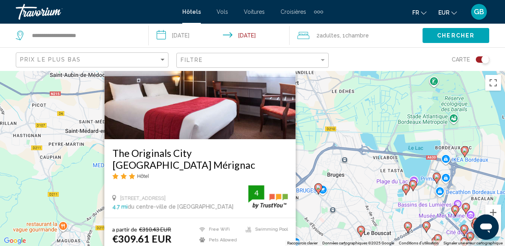 The width and height of the screenshot is (505, 246). Describe the element at coordinates (95, 12) in the screenshot. I see `a: Travorium` at that location.